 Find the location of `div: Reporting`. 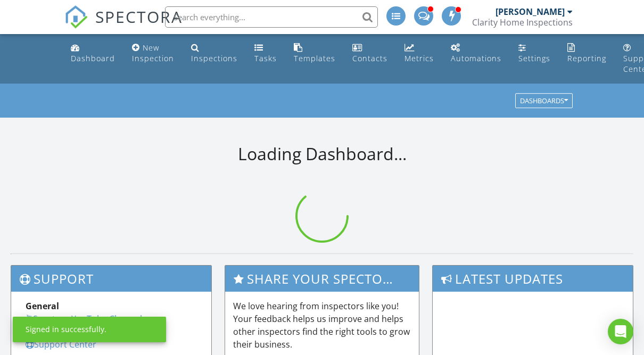

div: Reporting is located at coordinates (587, 58).